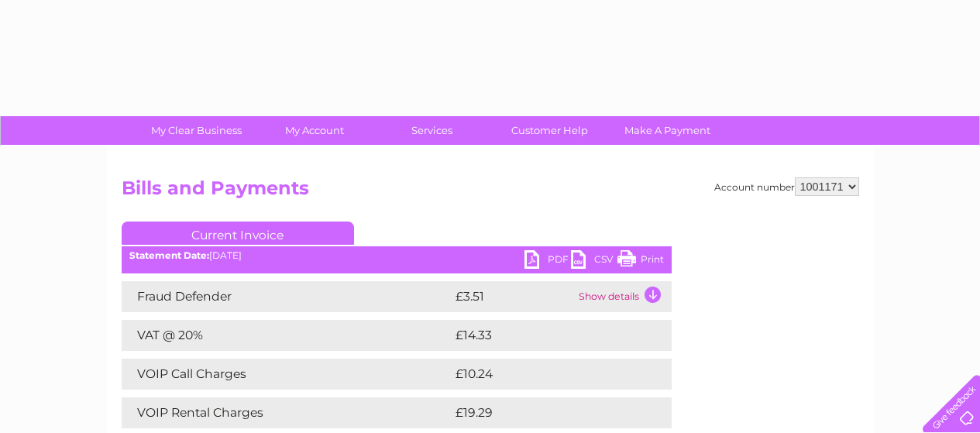  I want to click on a: CSV, so click(594, 261).